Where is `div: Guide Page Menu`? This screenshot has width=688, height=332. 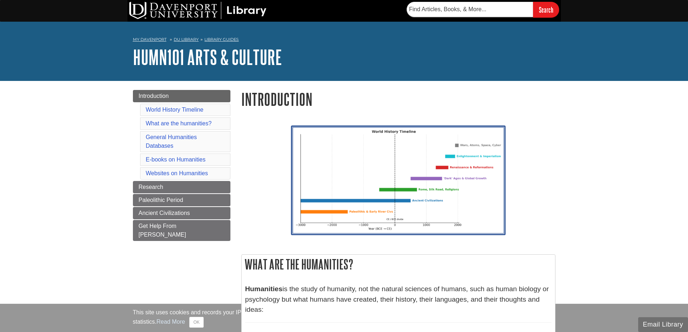 div: Guide Page Menu is located at coordinates (182, 165).